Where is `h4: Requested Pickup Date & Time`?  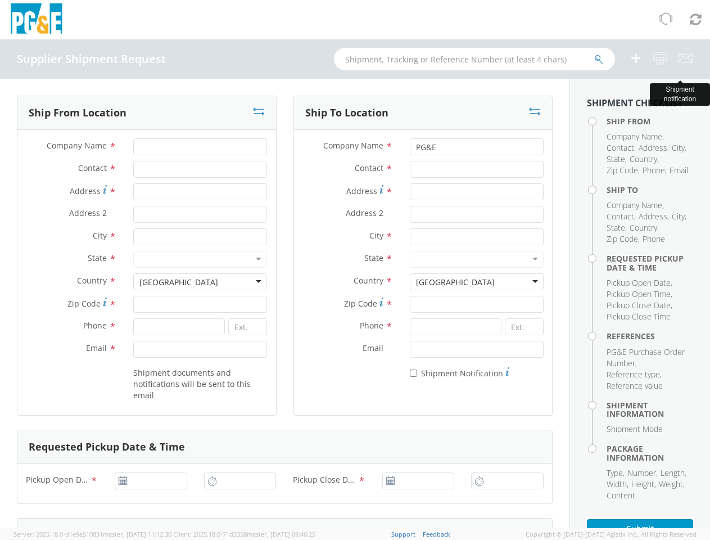 h4: Requested Pickup Date & Time is located at coordinates (650, 262).